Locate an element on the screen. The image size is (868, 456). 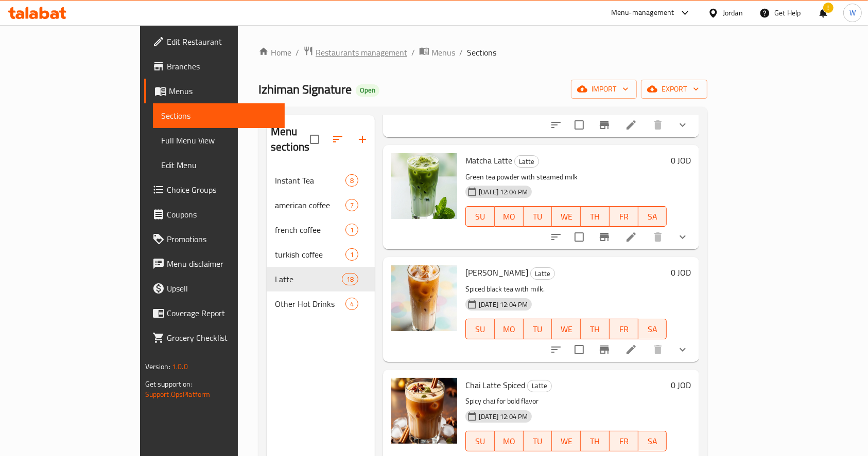
a: Support.OpsPlatform is located at coordinates (178, 394).